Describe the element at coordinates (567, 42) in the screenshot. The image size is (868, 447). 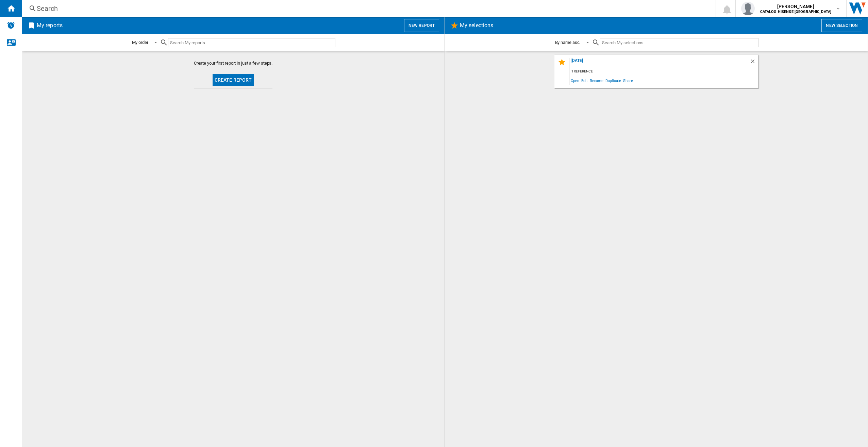
I see `div: By name asc.` at that location.